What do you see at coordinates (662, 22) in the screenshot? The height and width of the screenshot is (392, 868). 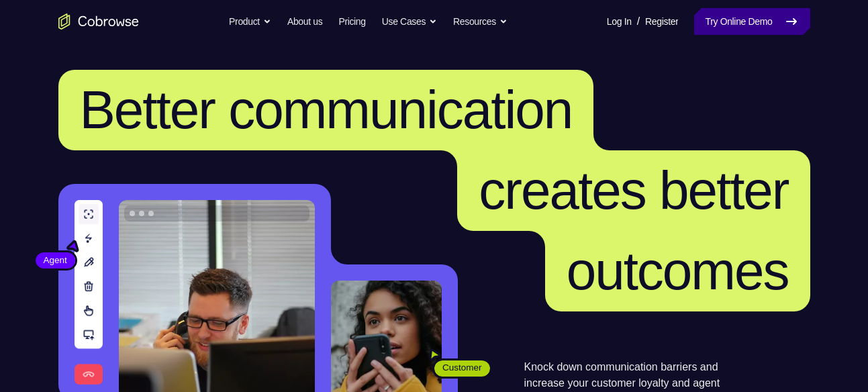 I see `a: Register` at bounding box center [662, 22].